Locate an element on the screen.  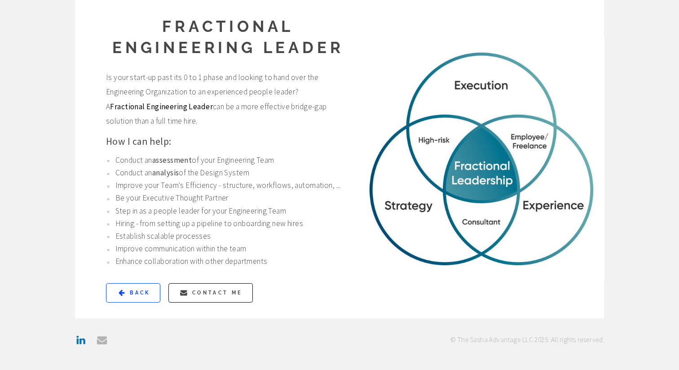
span: Back is located at coordinates (140, 293).